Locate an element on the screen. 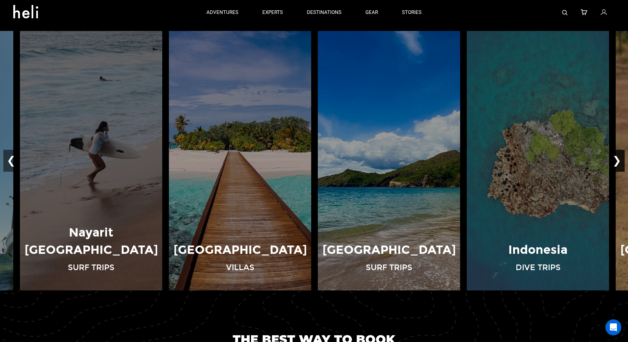  p: Villas is located at coordinates (240, 267).